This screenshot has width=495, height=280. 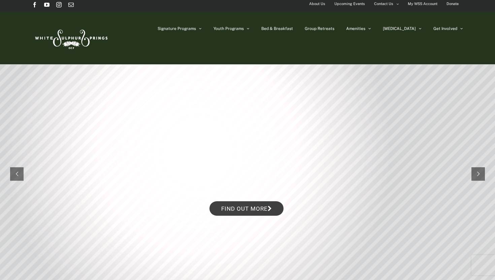 I want to click on span: Youth Programs, so click(x=229, y=29).